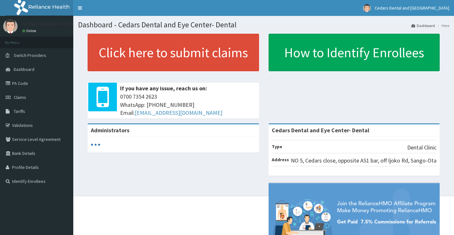 The width and height of the screenshot is (454, 235). What do you see at coordinates (173, 53) in the screenshot?
I see `a: Click here to submit claims` at bounding box center [173, 53].